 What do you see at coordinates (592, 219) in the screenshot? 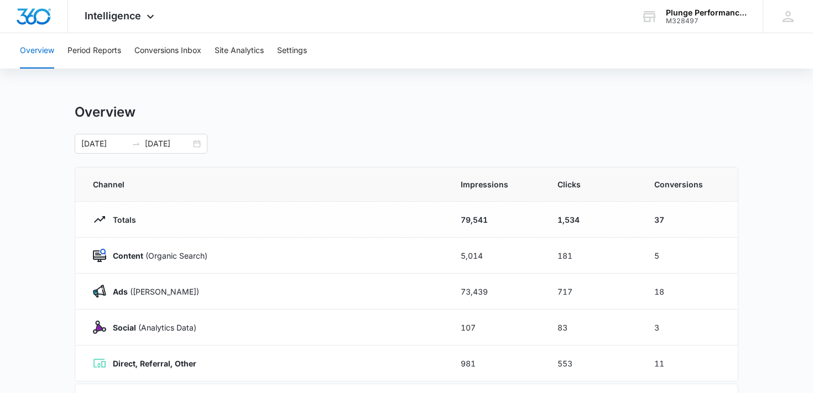
I see `td: 1,534` at bounding box center [592, 219].